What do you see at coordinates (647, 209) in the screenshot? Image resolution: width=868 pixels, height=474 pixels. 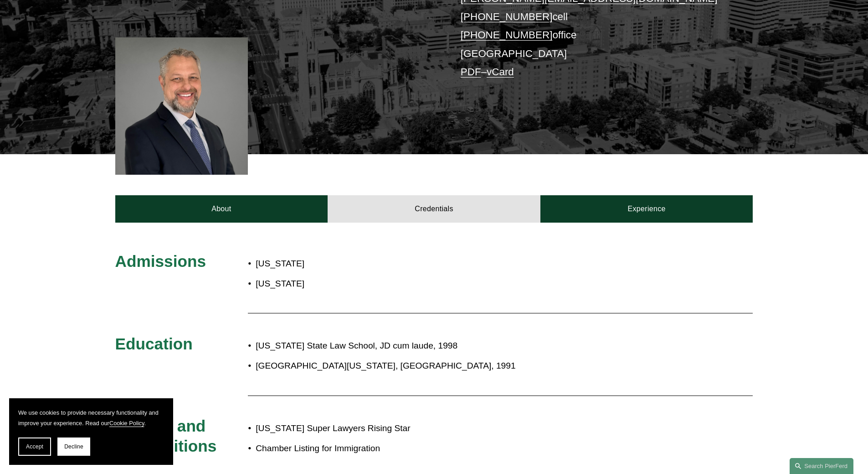 I see `a: Experience` at bounding box center [647, 209].